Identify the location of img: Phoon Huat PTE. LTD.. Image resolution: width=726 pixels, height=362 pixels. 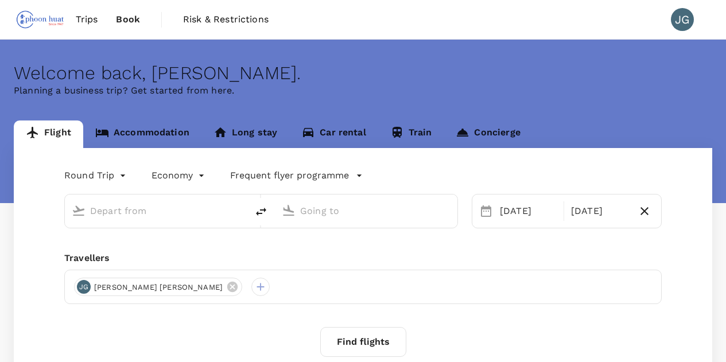
(40, 20).